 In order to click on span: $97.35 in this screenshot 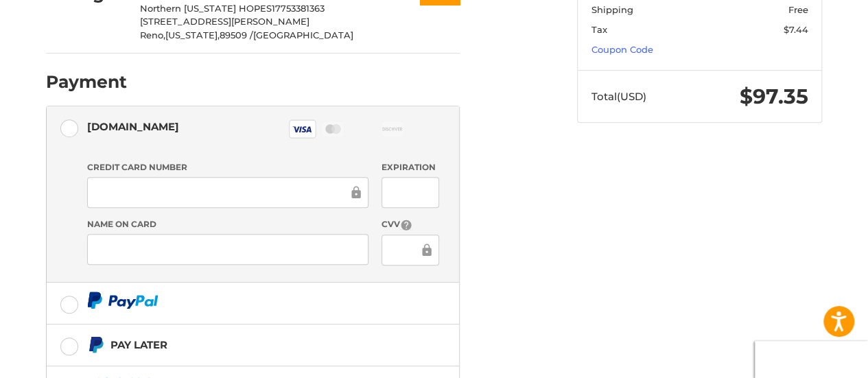, I will do `click(774, 96)`.